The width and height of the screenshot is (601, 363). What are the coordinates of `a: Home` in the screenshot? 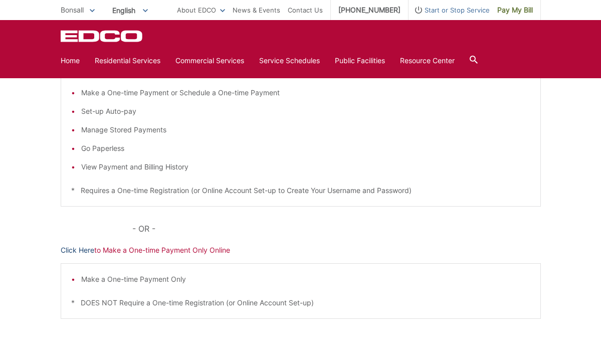 It's located at (70, 61).